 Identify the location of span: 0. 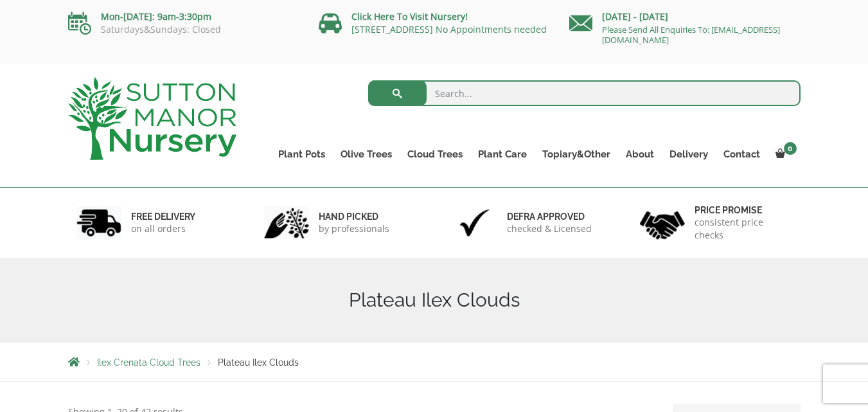
(791, 149).